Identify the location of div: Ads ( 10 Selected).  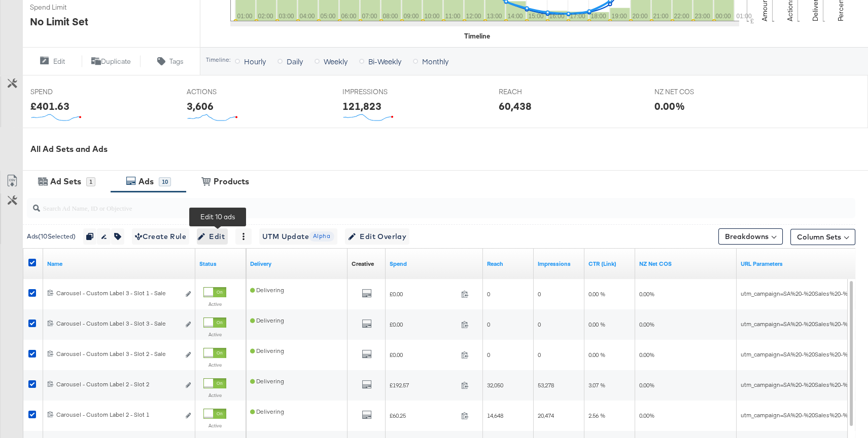
(51, 237).